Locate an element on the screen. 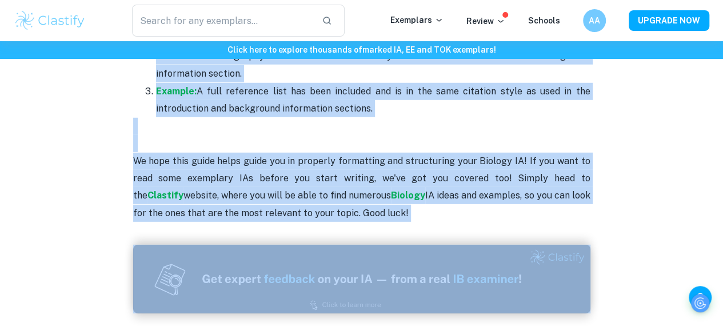  strong: Clastify is located at coordinates (165, 195).